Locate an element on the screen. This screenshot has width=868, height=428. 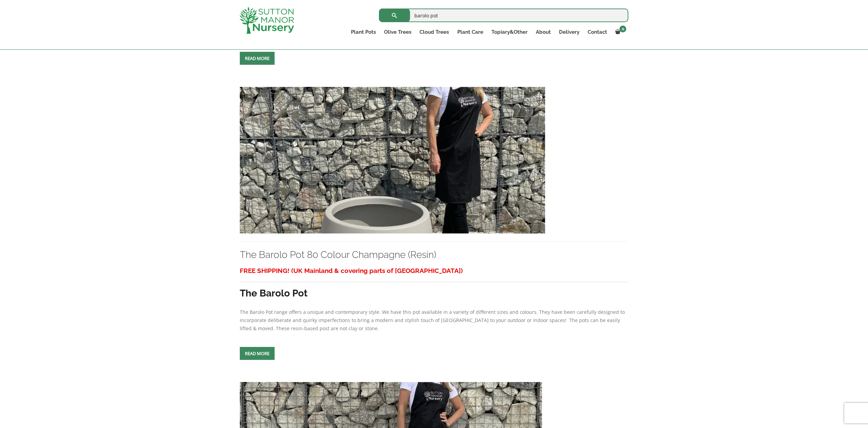
a: Olive Trees is located at coordinates (398, 32).